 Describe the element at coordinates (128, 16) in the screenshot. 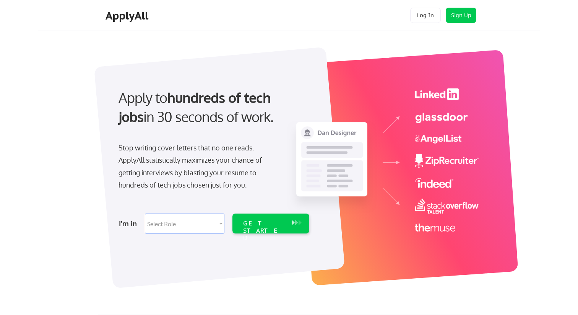

I see `div: ApplyAll` at that location.